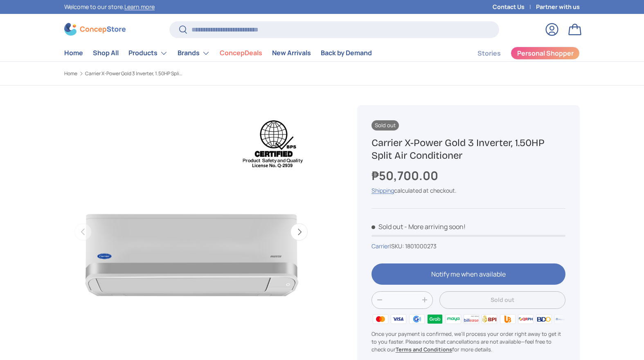 Image resolution: width=644 pixels, height=360 pixels. I want to click on img: master, so click(381, 319).